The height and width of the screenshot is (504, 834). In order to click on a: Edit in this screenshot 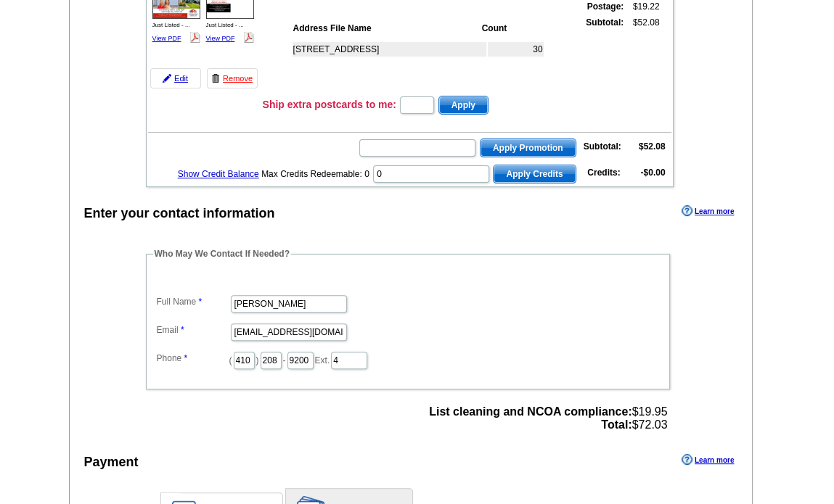, I will do `click(176, 78)`.